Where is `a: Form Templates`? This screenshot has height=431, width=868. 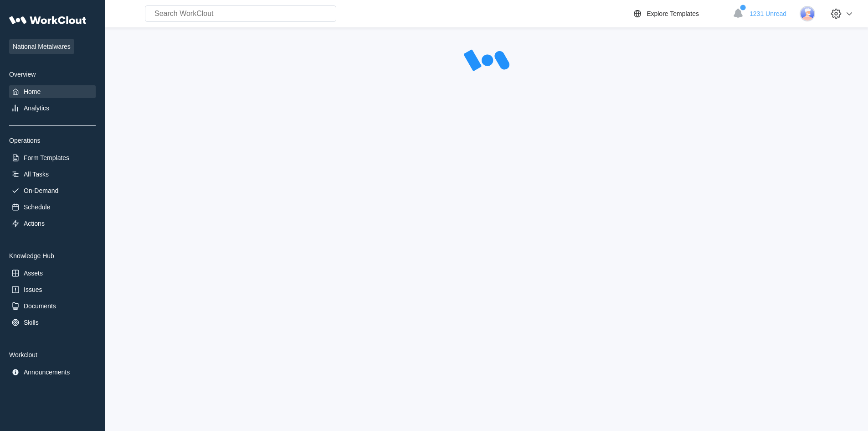
a: Form Templates is located at coordinates (53, 158).